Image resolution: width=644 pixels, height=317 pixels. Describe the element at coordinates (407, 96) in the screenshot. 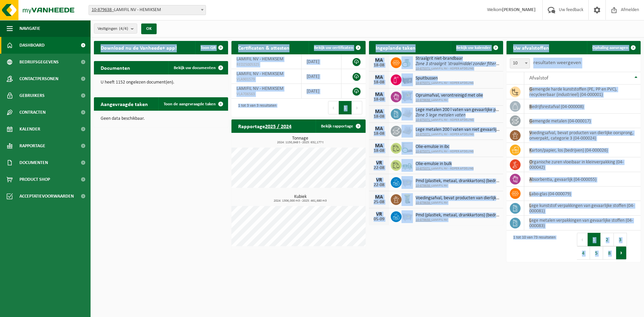

I see `img: PB-AP-0800-MET-02-01` at that location.